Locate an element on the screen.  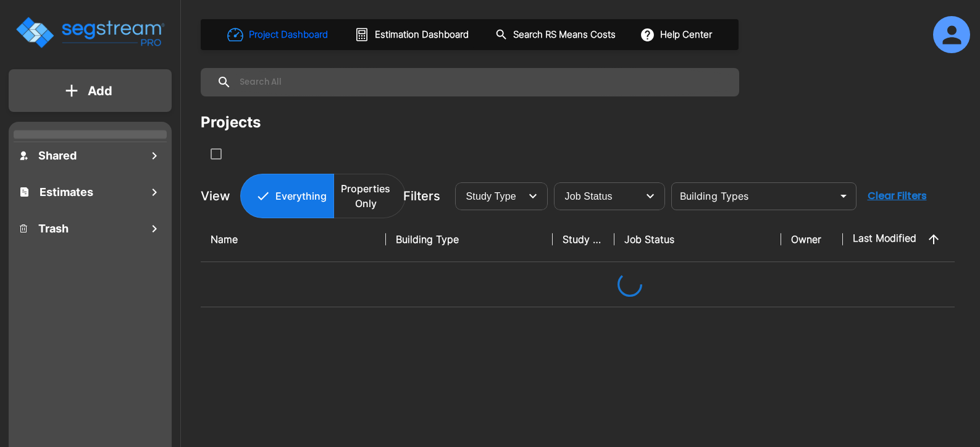
button: Add is located at coordinates (90, 91).